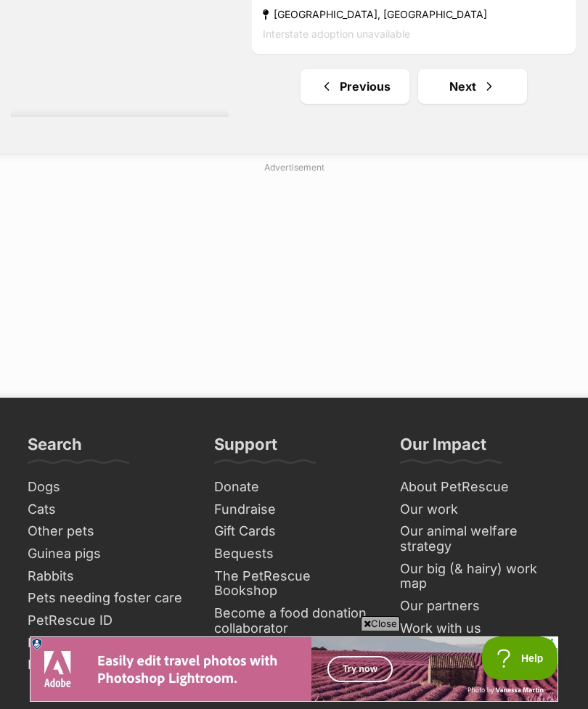 This screenshot has height=709, width=588. Describe the element at coordinates (480, 628) in the screenshot. I see `a: Work with us` at that location.